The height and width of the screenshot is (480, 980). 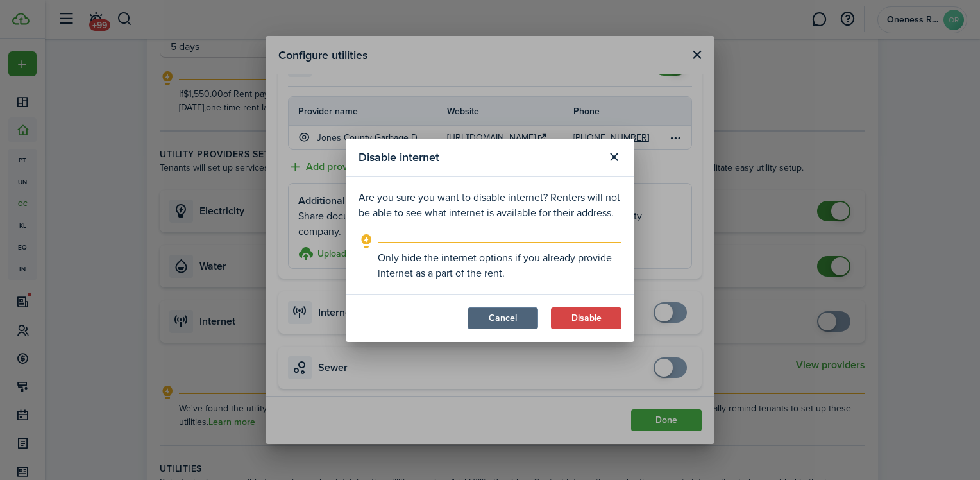 What do you see at coordinates (503, 318) in the screenshot?
I see `button: Cancel` at bounding box center [503, 318].